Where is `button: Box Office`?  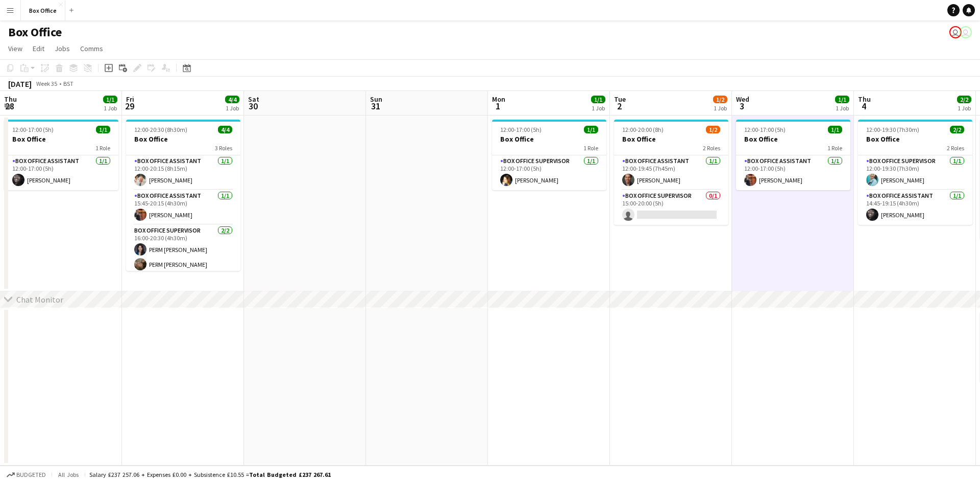
button: Box Office is located at coordinates (43, 10).